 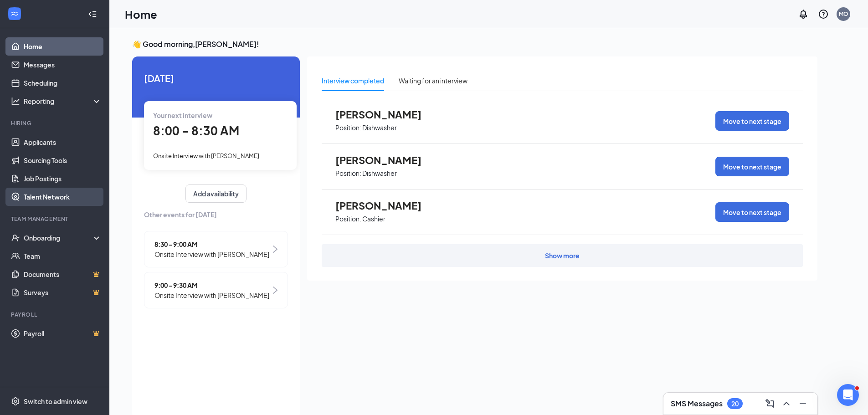 What do you see at coordinates (55, 314) in the screenshot?
I see `div: Payroll` at bounding box center [55, 314].